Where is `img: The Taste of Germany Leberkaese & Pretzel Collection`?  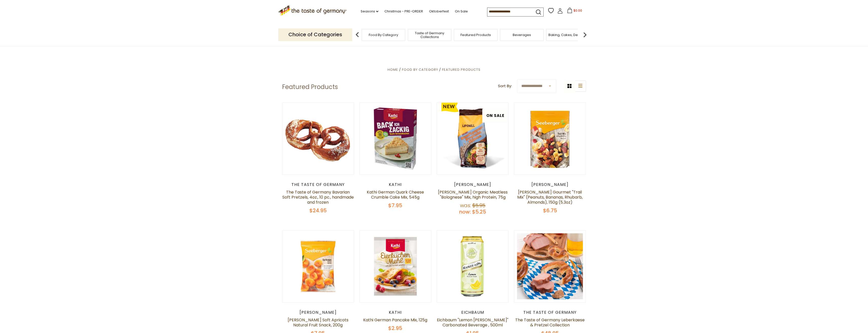 img: The Taste of Germany Leberkaese & Pretzel Collection is located at coordinates (550, 266).